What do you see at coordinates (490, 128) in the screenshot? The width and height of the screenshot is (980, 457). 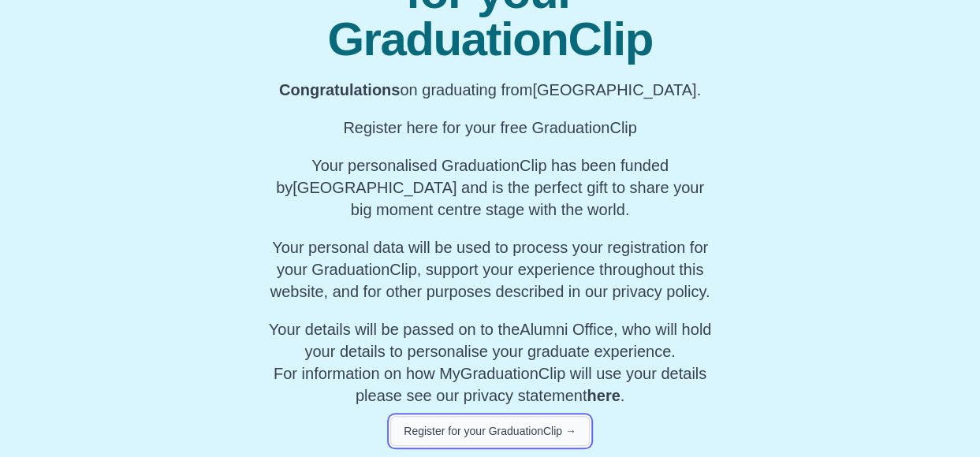 I see `p: Register here for your free GraduationClip` at bounding box center [490, 128].